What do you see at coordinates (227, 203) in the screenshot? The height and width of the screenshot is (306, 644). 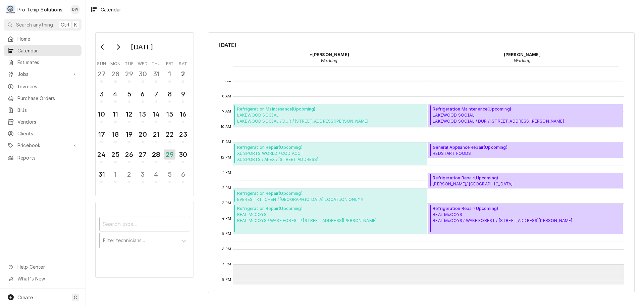 I see `span: 3 PM` at bounding box center [227, 203].